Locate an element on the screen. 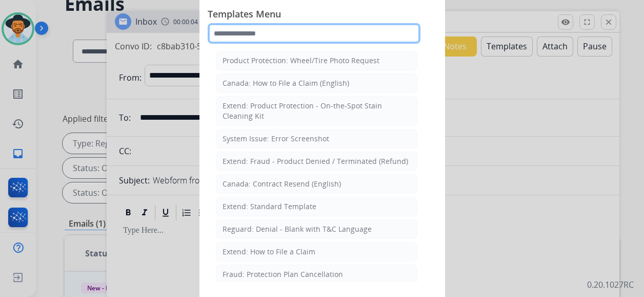  div: Product Protection: Wheel/Tire Photo Request is located at coordinates (301, 60).